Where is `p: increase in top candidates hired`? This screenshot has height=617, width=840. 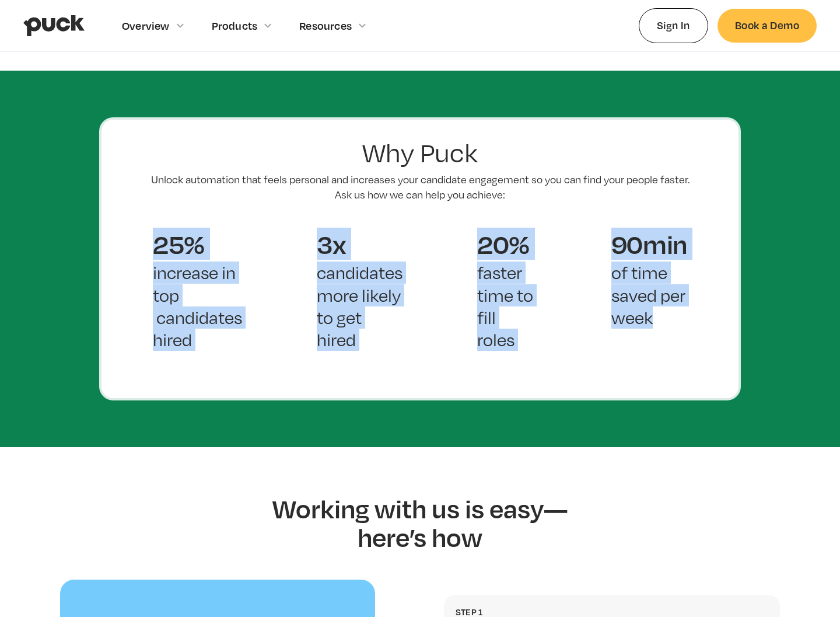 p: increase in top candidates hired is located at coordinates (198, 307).